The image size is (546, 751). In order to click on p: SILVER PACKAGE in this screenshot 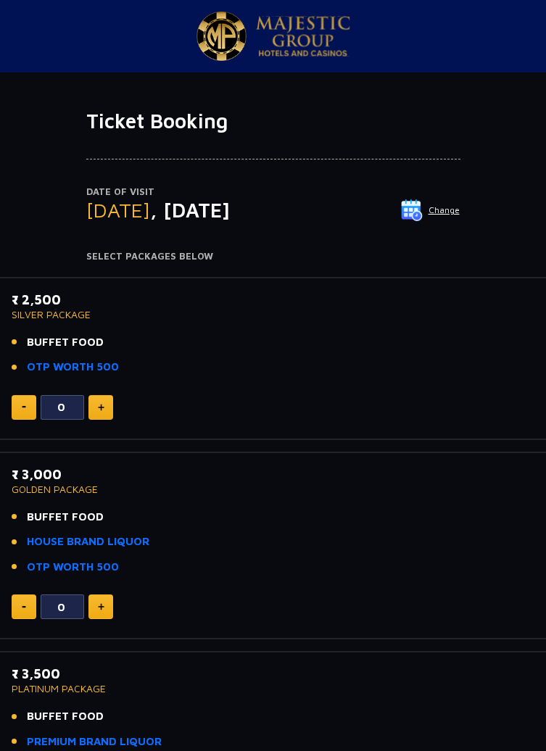, I will do `click(272, 315)`.